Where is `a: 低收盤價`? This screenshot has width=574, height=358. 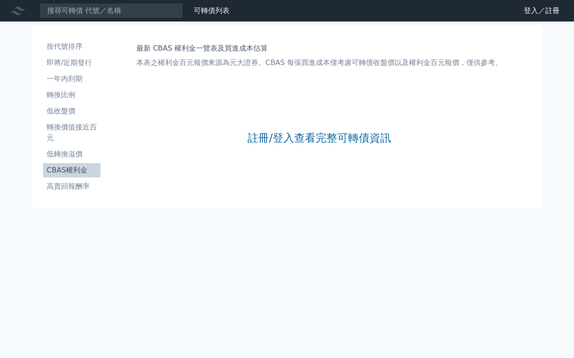 a: 低收盤價 is located at coordinates (72, 111).